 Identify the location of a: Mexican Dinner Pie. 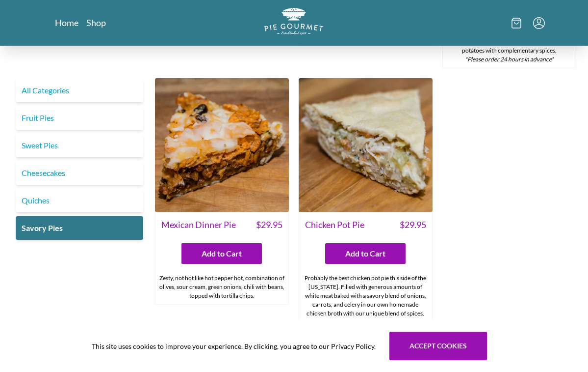
(222, 145).